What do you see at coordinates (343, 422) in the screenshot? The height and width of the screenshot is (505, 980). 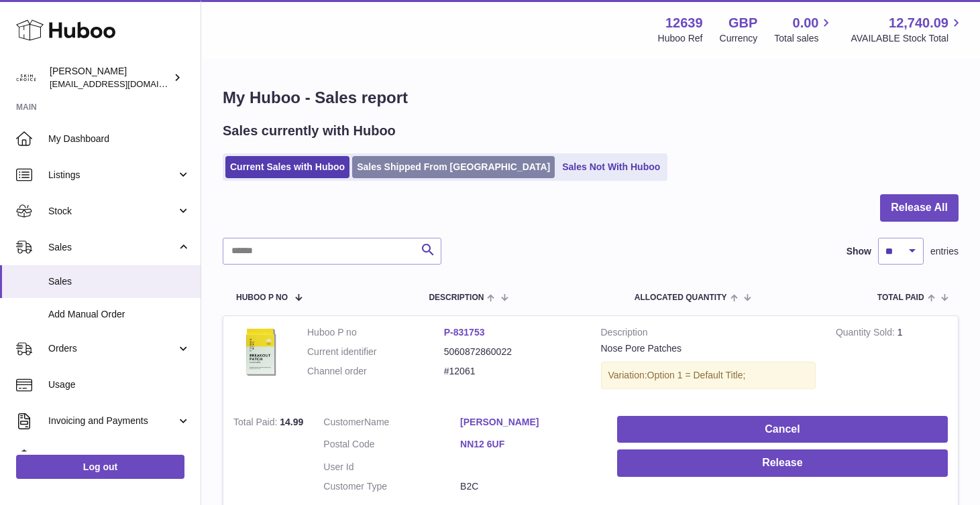 I see `span: Customer` at bounding box center [343, 422].